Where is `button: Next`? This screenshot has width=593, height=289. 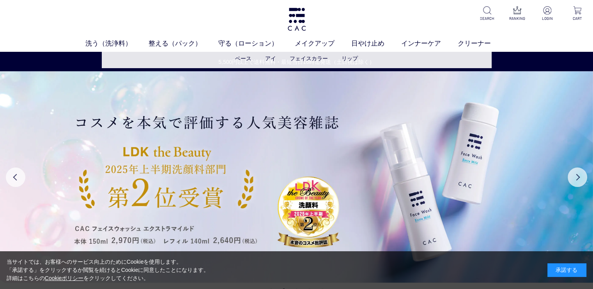
button: Next is located at coordinates (577, 177).